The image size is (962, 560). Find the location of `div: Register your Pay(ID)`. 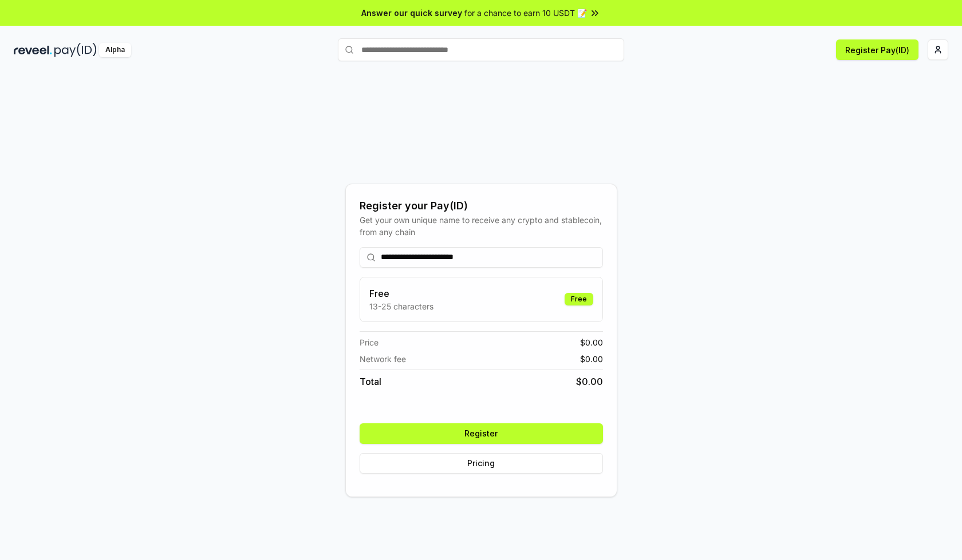

div: Register your Pay(ID) is located at coordinates (481, 206).